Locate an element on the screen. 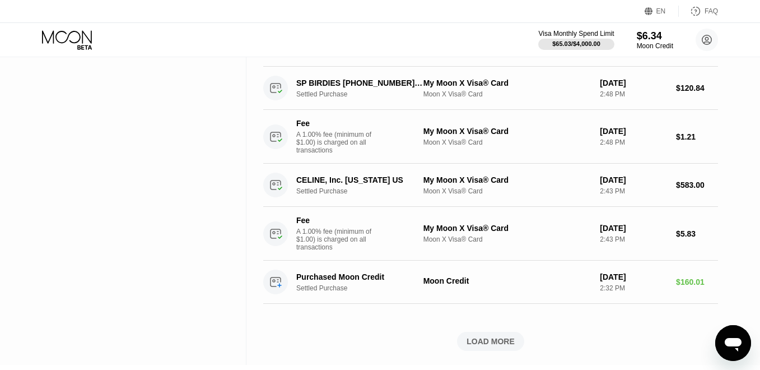  div: $65.03 / $4,000.00 is located at coordinates (576, 44).